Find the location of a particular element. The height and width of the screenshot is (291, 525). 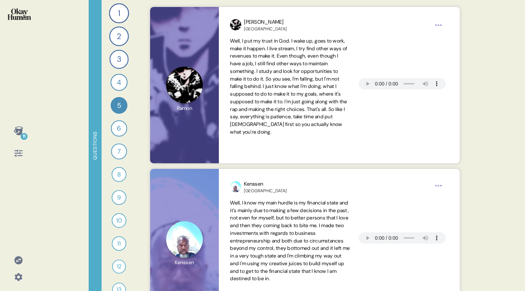

div: 1 is located at coordinates (119, 13).